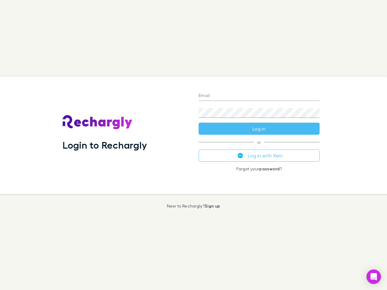 The width and height of the screenshot is (387, 290). Describe the element at coordinates (259, 169) in the screenshot. I see `p: Forgot your ?` at that location.